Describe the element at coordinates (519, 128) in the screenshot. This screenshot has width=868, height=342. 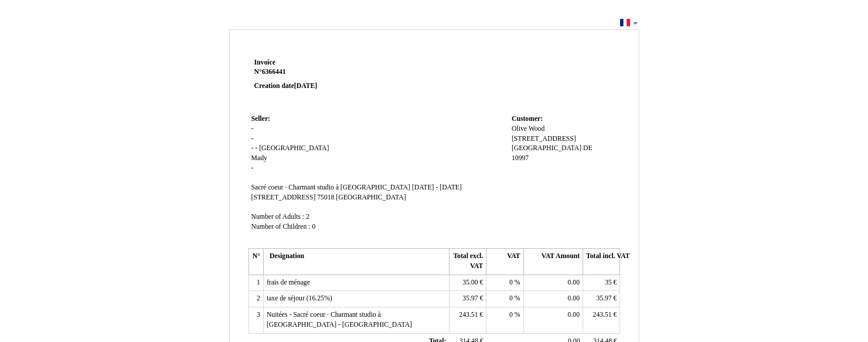
I see `span: Olive` at that location.